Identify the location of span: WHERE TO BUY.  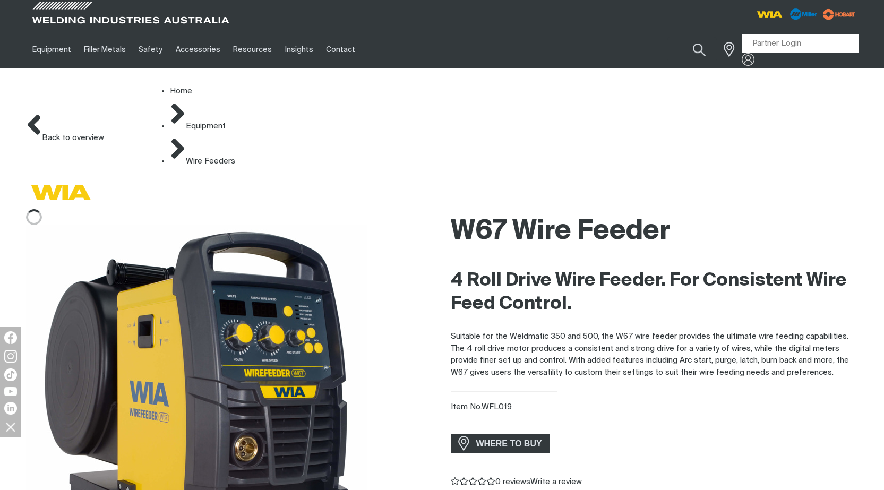
(509, 444).